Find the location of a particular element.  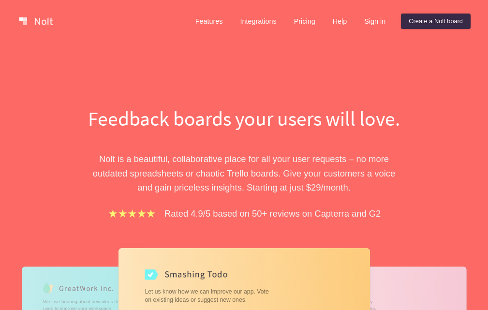

p: Rated 4.9/5 based on 50+ reviews on Capterra and G2 is located at coordinates (272, 213).